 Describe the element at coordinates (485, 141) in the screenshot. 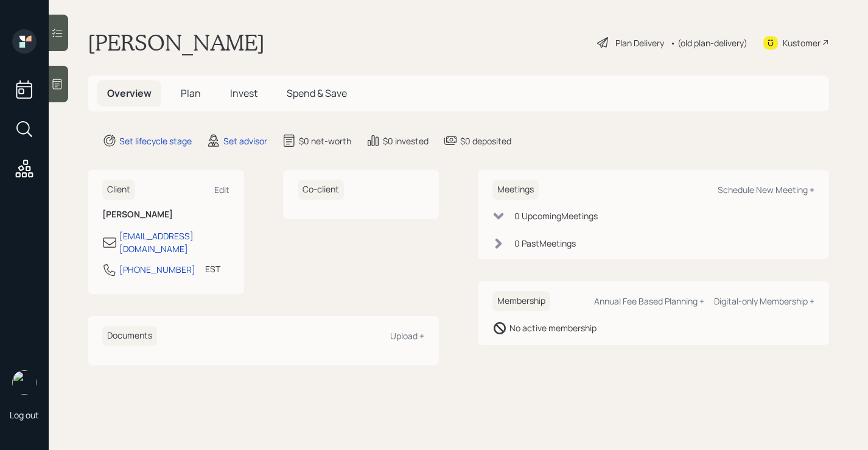

I see `div: $0 deposited` at that location.